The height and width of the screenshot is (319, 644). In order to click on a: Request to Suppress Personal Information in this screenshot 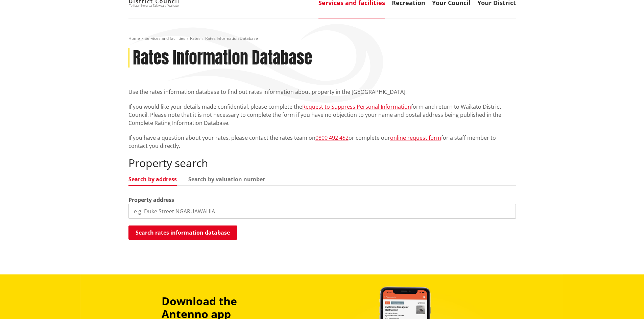, I will do `click(357, 106)`.